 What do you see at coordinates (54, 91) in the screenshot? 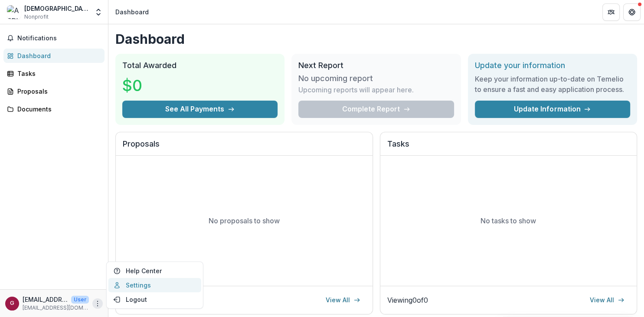
I see `a: Proposals` at bounding box center [54, 91].